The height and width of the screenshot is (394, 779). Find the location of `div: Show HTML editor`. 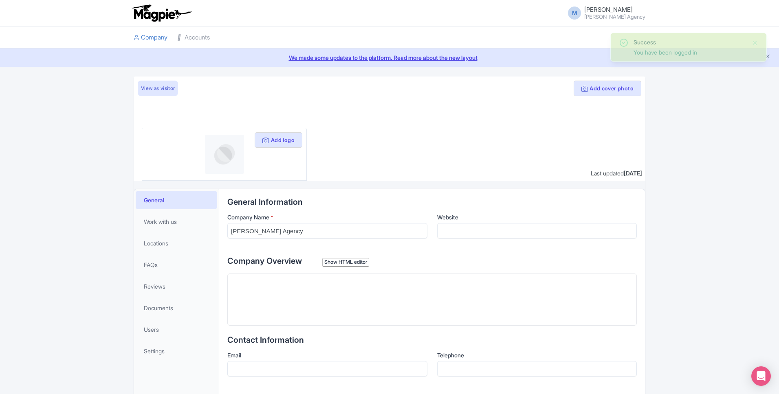

div: Show HTML editor is located at coordinates (345, 262).